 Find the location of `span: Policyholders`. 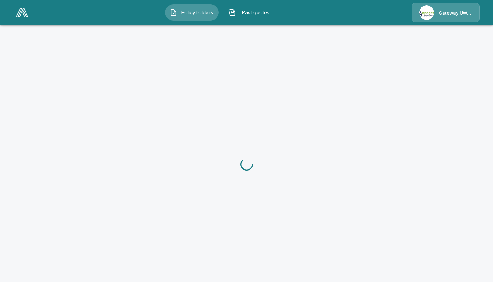

span: Policyholders is located at coordinates (197, 12).